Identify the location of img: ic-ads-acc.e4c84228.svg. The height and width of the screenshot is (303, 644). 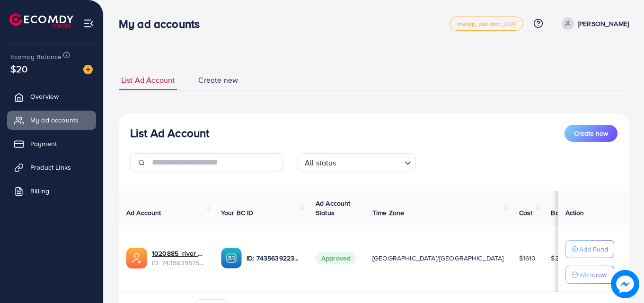
(137, 259).